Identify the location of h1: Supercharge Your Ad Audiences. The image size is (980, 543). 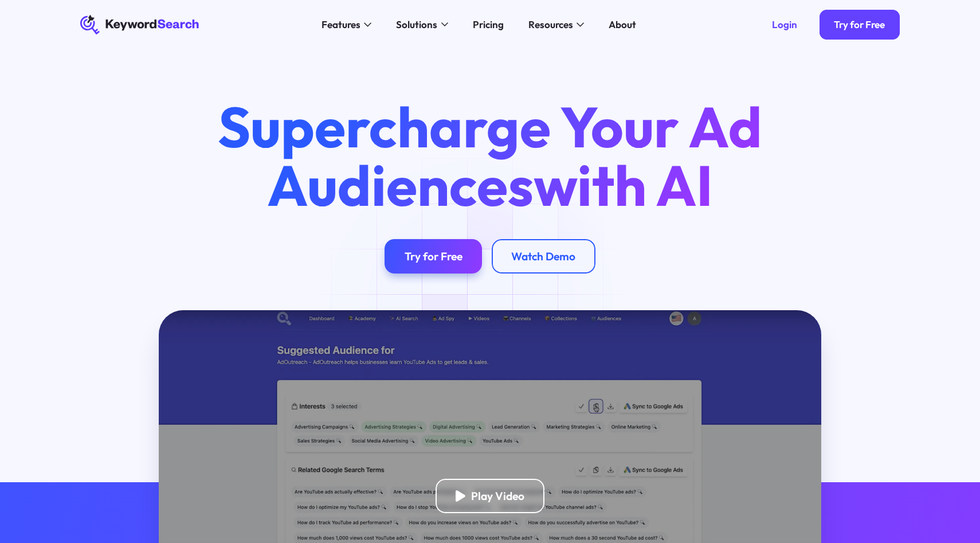
(490, 156).